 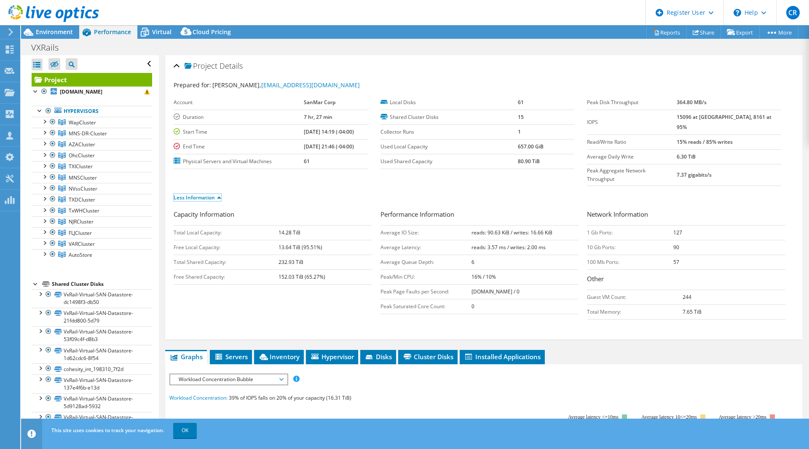 What do you see at coordinates (212, 32) in the screenshot?
I see `span: Cloud Pricing` at bounding box center [212, 32].